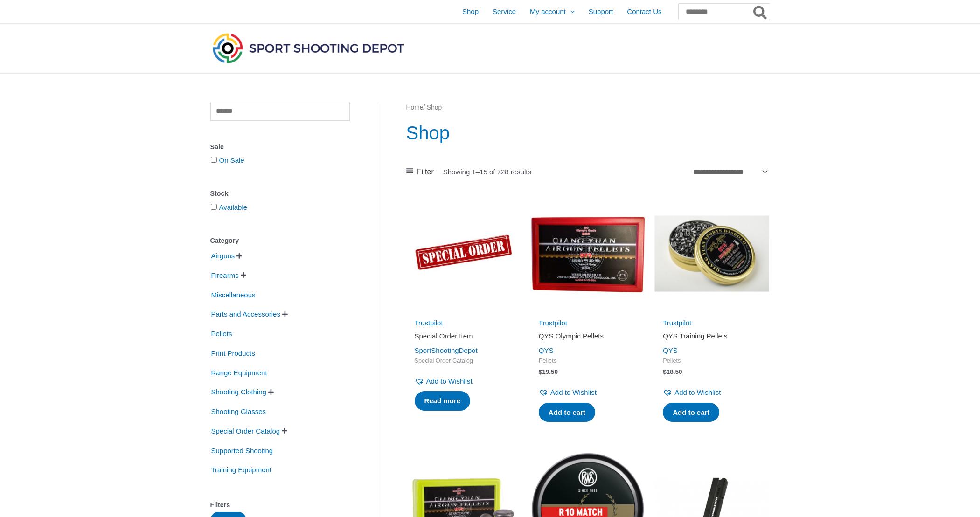 The height and width of the screenshot is (517, 980). What do you see at coordinates (239, 373) in the screenshot?
I see `span: Range Equipment` at bounding box center [239, 373].